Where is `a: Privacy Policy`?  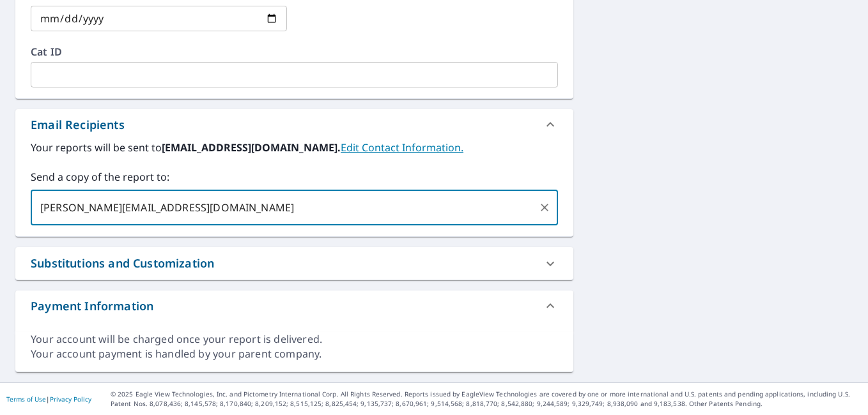
a: Privacy Policy is located at coordinates (70, 400).